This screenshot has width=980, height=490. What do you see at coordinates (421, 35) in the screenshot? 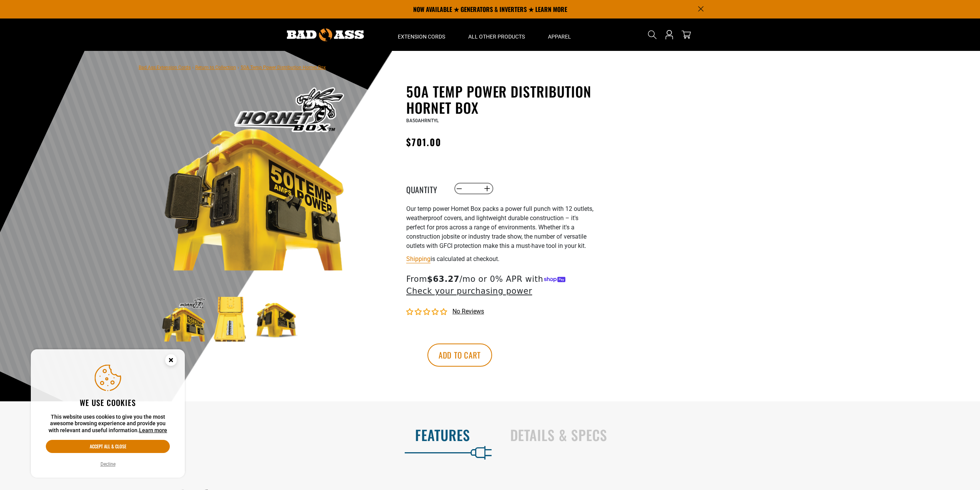
I see `summary: Extension Cords` at bounding box center [421, 35].